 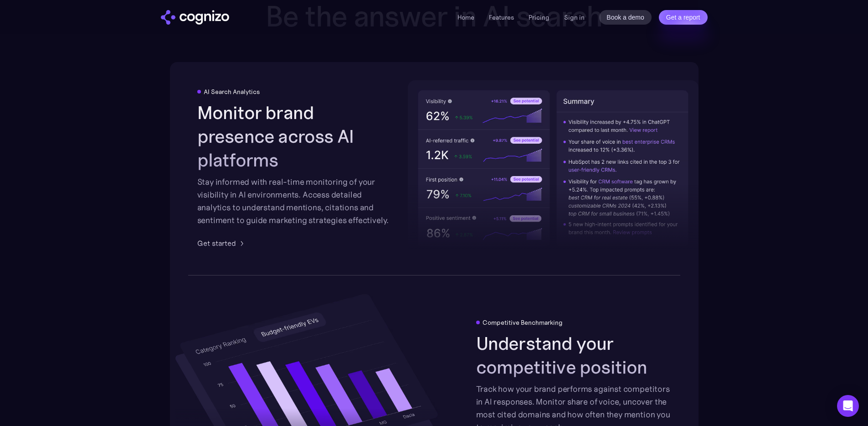 I want to click on div: Stay informed with real-time monitoring of your visibility in AI environments. Access detailed an..., so click(x=295, y=201).